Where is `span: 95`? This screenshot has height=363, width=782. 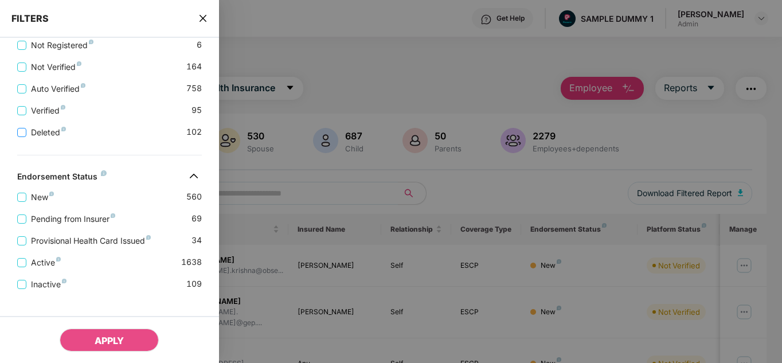
span: 95 is located at coordinates (197, 110).